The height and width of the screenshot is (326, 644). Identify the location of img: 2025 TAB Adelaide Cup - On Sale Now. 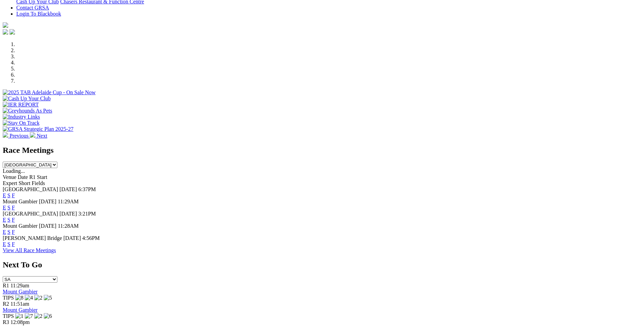
(49, 92).